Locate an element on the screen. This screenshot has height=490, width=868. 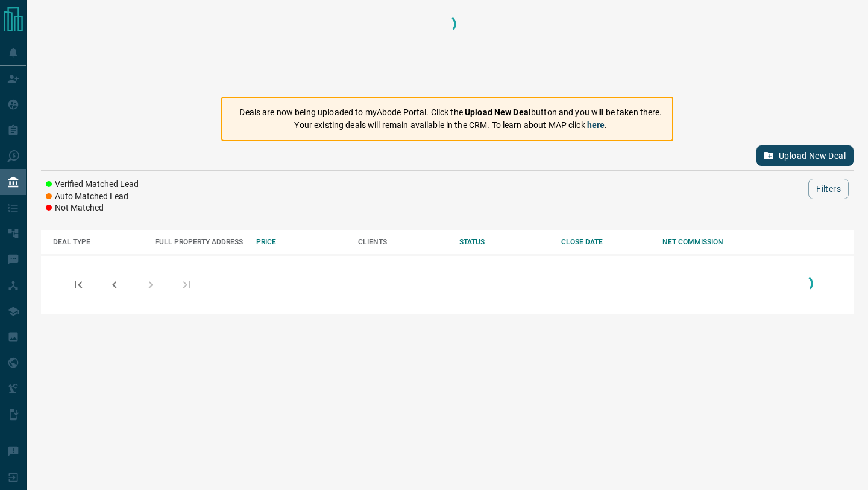
button: Upload New Deal is located at coordinates (804, 155).